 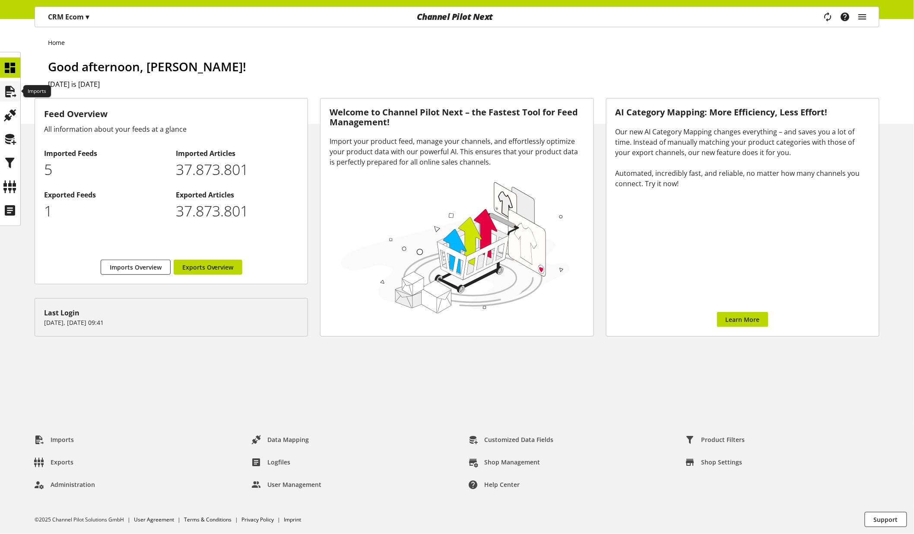 What do you see at coordinates (742, 319) in the screenshot?
I see `span: Learn More` at bounding box center [742, 319].